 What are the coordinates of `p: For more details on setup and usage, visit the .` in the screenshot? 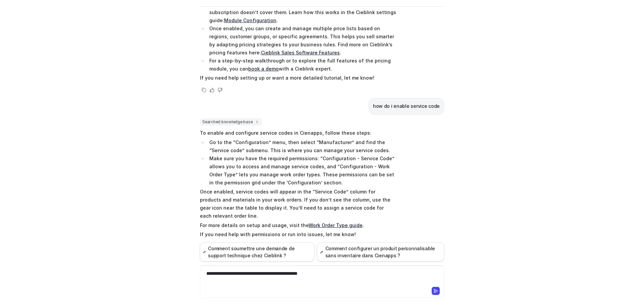 It's located at (298, 225).